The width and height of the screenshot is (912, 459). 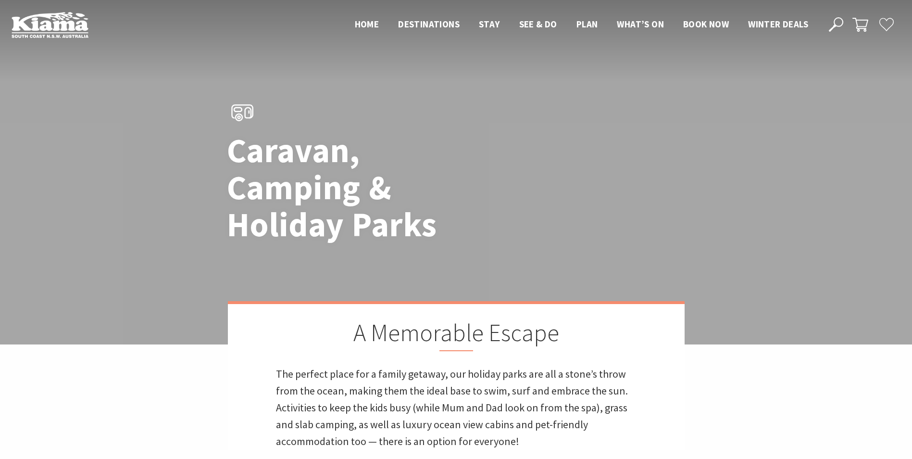 What do you see at coordinates (490, 24) in the screenshot?
I see `span: Stay` at bounding box center [490, 24].